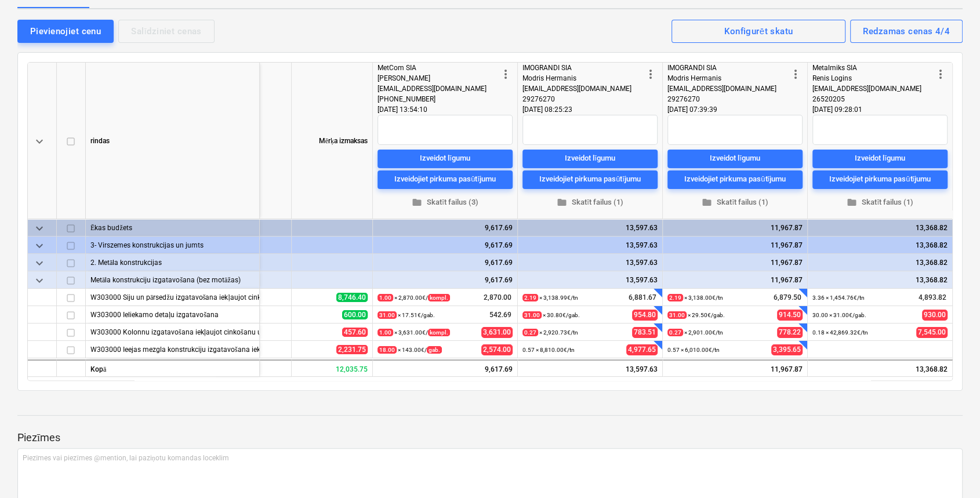 The width and height of the screenshot is (980, 498). Describe the element at coordinates (788, 298) in the screenshot. I see `span: 6,879.50` at that location.